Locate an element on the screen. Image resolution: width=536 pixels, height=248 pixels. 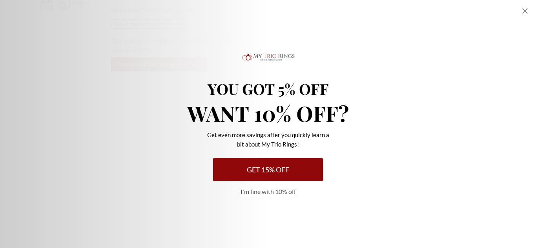
p: Get even more savings after you quickly learn a bit about My Trio Rings! is located at coordinates (268, 140).